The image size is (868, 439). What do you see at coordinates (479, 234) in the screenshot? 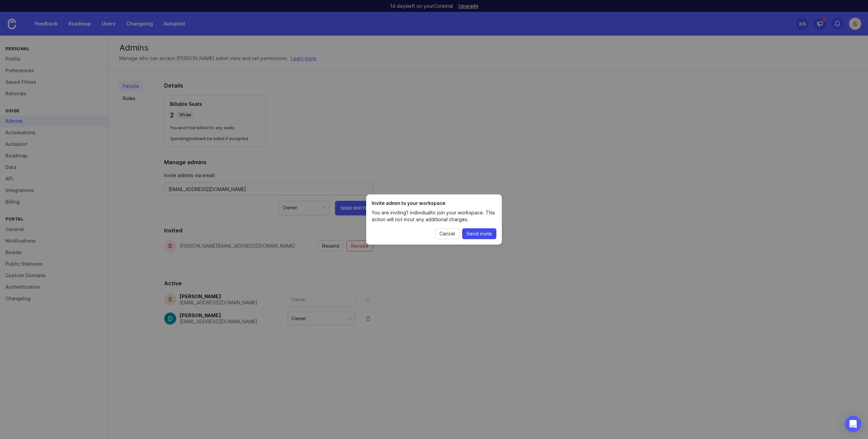
I see `span: Send invite` at bounding box center [479, 234].